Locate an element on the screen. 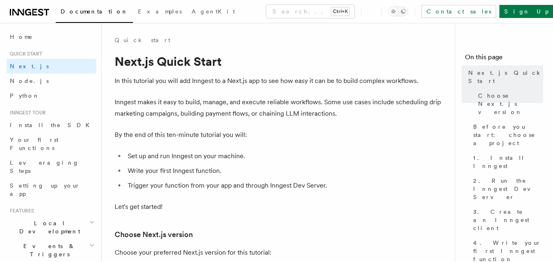  button: Toggle dark mode is located at coordinates (398, 11).